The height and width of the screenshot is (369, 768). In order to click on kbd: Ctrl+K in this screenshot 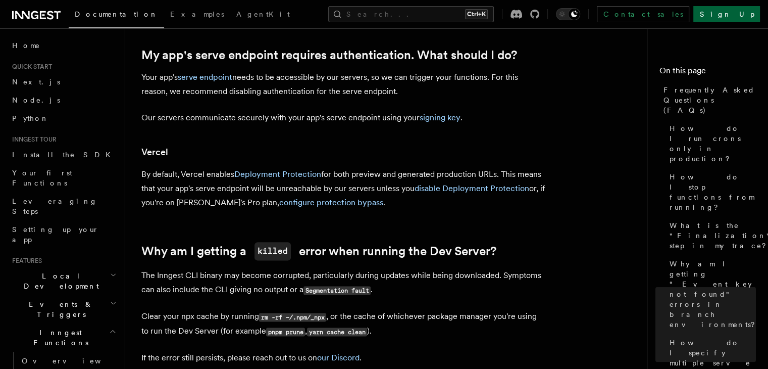, I will do `click(476, 14)`.